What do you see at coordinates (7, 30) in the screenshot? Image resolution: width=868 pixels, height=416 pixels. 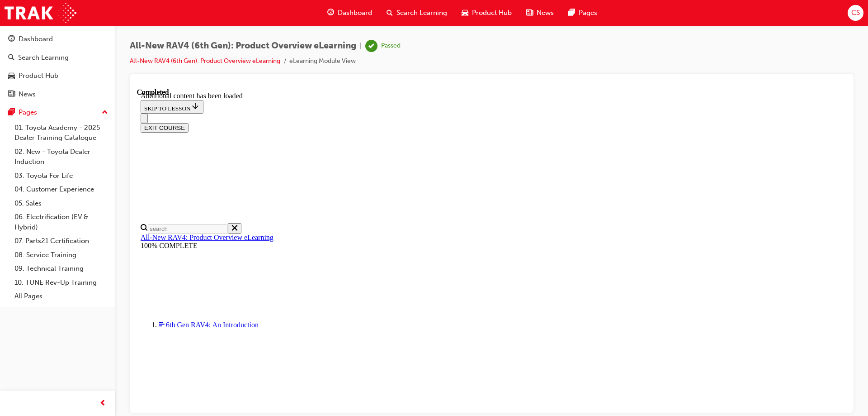 I see `button: Close navigation menu` at bounding box center [7, 30].